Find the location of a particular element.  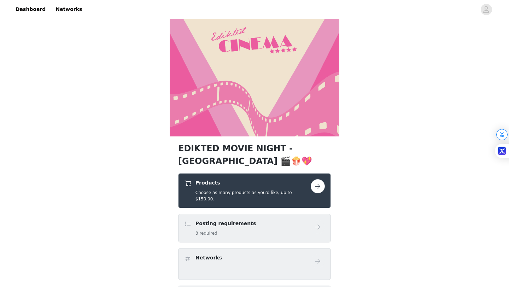

h4: Networks is located at coordinates (208, 258).